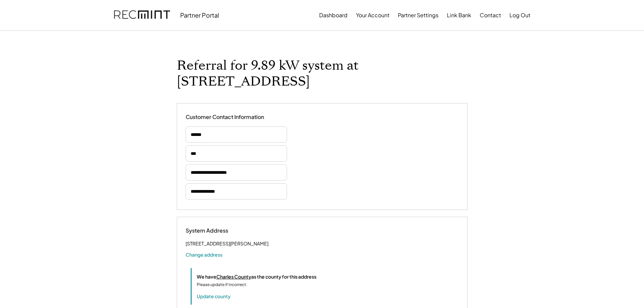  What do you see at coordinates (459, 15) in the screenshot?
I see `button: Link Bank` at bounding box center [459, 15].